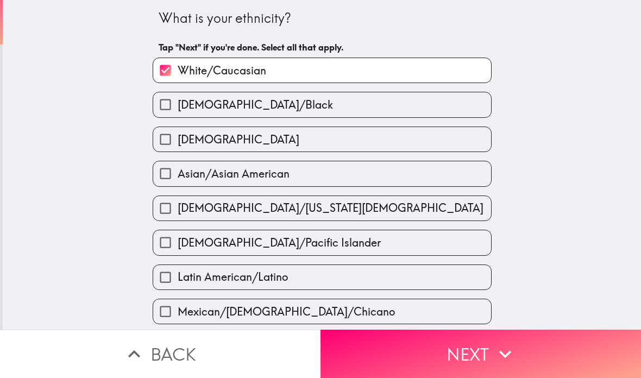  Describe the element at coordinates (322, 47) in the screenshot. I see `h6: Tap "Next" if you're done. Select all that apply.` at that location.